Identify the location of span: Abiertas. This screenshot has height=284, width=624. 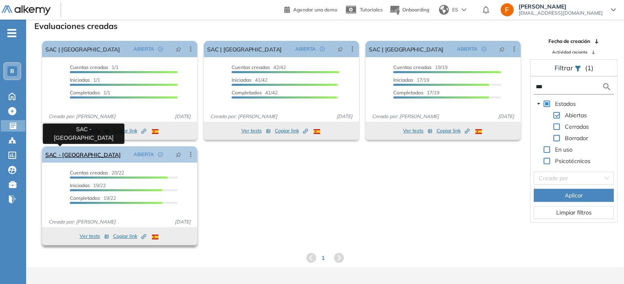
(575, 115).